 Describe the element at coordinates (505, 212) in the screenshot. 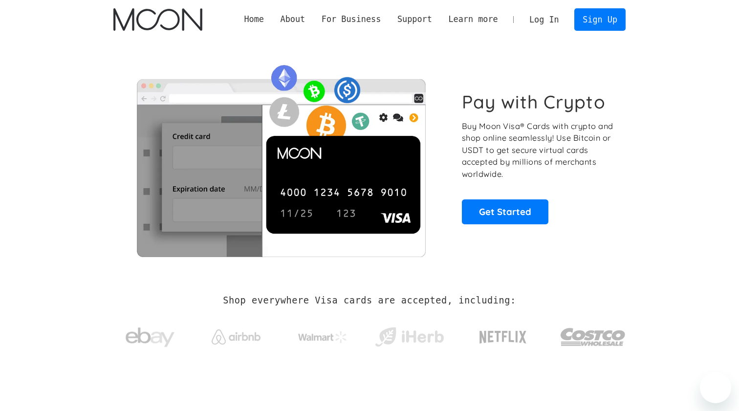

I see `a: Get Started` at that location.